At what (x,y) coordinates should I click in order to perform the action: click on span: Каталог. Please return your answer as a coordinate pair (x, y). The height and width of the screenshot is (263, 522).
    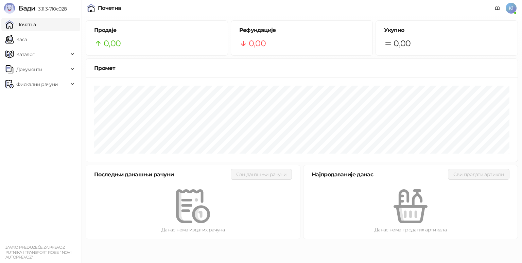
    Looking at the image, I should click on (25, 54).